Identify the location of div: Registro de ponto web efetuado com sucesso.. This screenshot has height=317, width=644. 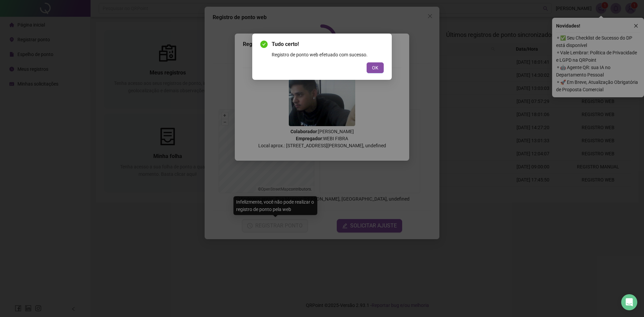
(328, 55).